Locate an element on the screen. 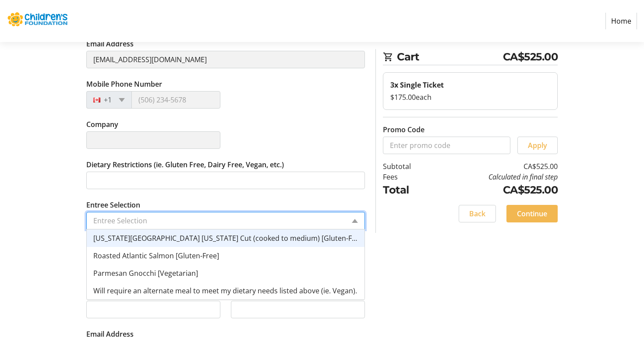  span: Will require an alternate meal to meet my dietary needs listed above (ie. Vegan). is located at coordinates (226, 291).